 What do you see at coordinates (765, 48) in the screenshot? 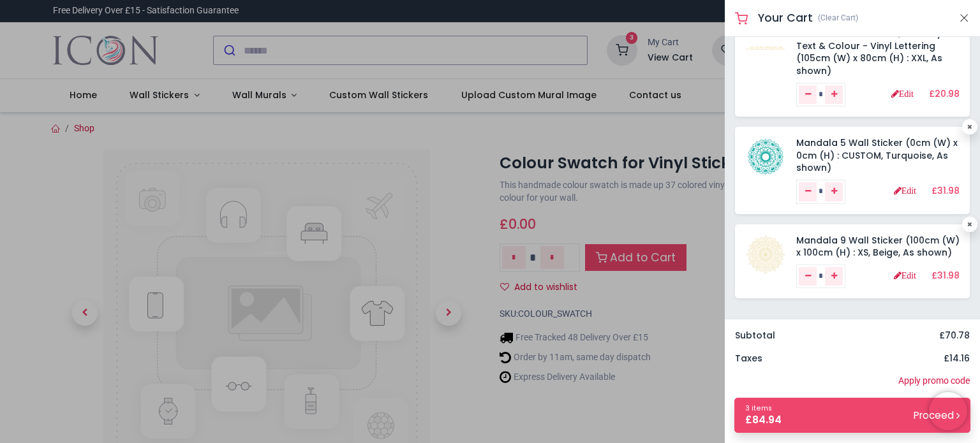
I see `img: i+TQAAAABJRU5ErkJggg==` at bounding box center [765, 48].